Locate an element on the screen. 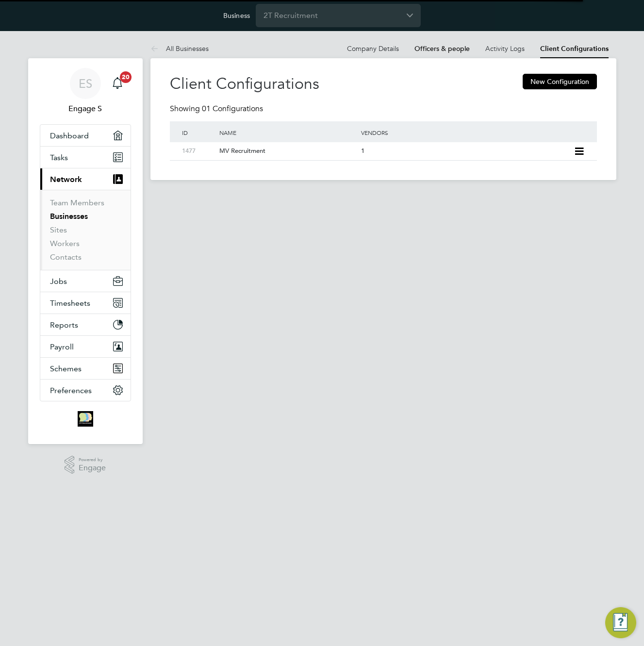 The height and width of the screenshot is (646, 644). span: Timesheets is located at coordinates (70, 303).